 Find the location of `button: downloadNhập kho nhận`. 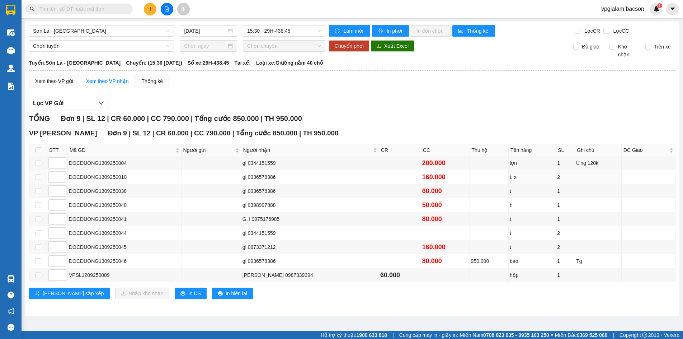

button: downloadNhập kho nhận is located at coordinates (138, 293).